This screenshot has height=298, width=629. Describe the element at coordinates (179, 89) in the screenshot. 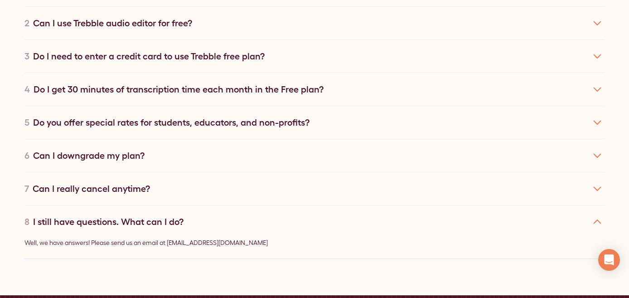

I see `div: Do I get 30 minutes of transcription time each month in the Free plan?` at that location.